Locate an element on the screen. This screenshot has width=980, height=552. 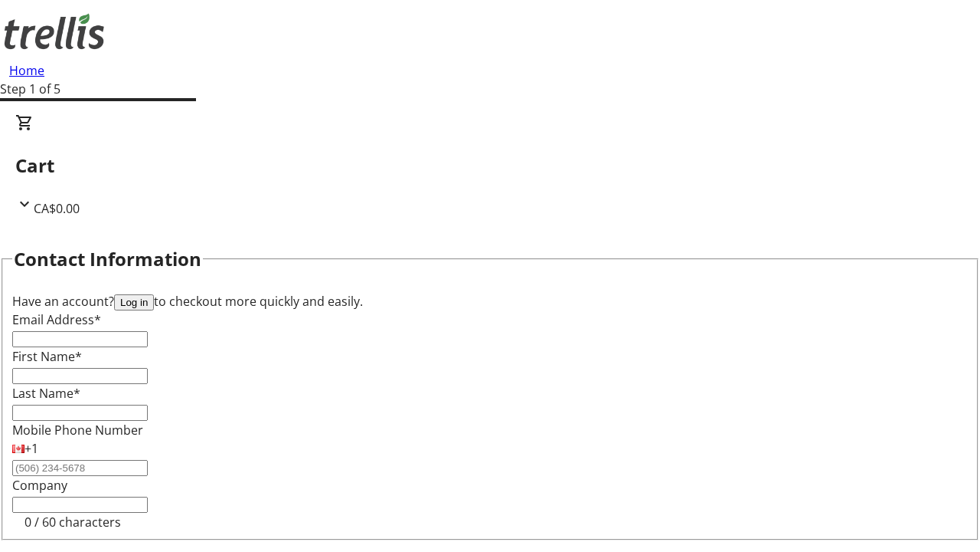
button: Log in is located at coordinates (134, 302).